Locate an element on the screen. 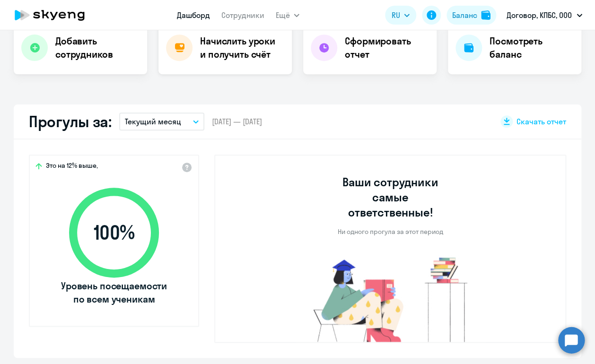  span: Ещё is located at coordinates (283, 15).